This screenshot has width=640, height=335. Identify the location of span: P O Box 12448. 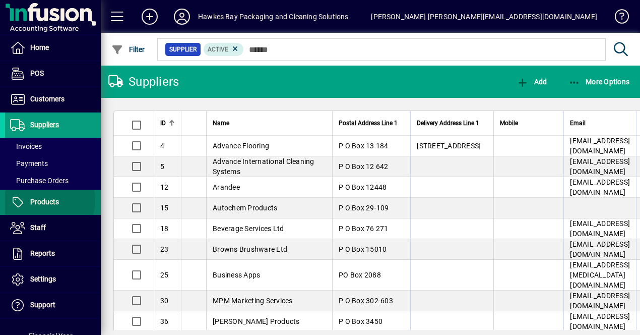
(362, 187).